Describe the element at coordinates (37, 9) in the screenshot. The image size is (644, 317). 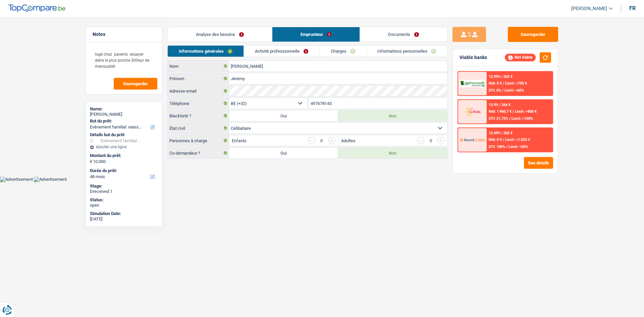
I see `img: TopCompare Logo` at that location.